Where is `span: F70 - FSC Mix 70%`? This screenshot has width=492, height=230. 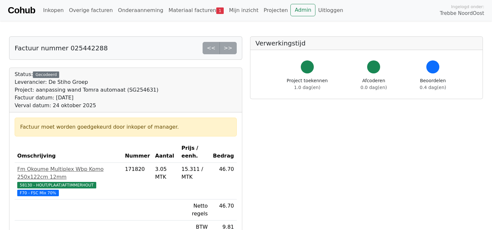 span: F70 - FSC Mix 70% is located at coordinates (38, 193).